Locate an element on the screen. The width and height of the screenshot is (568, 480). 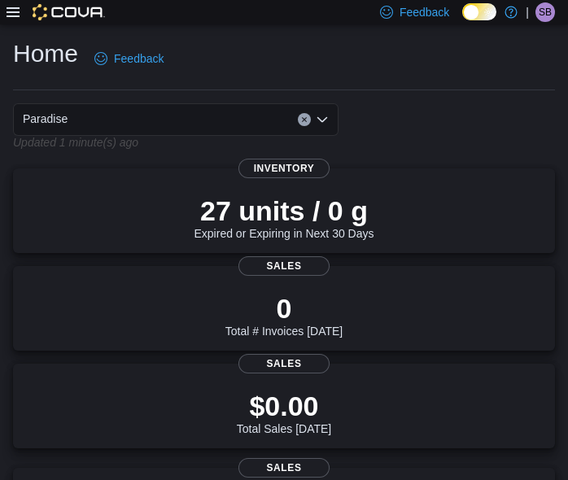
input: Dark Mode is located at coordinates (479, 11).